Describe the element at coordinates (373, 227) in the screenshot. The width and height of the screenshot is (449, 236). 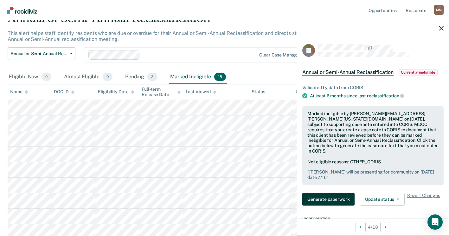
I see `div: 4 / 18` at that location.